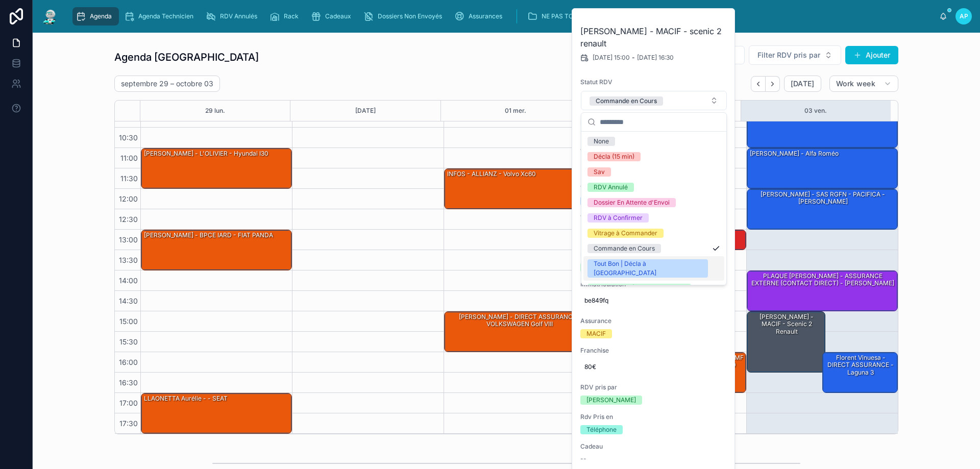 This screenshot has height=469, width=980. Describe the element at coordinates (50, 17) in the screenshot. I see `img: App logo` at that location.